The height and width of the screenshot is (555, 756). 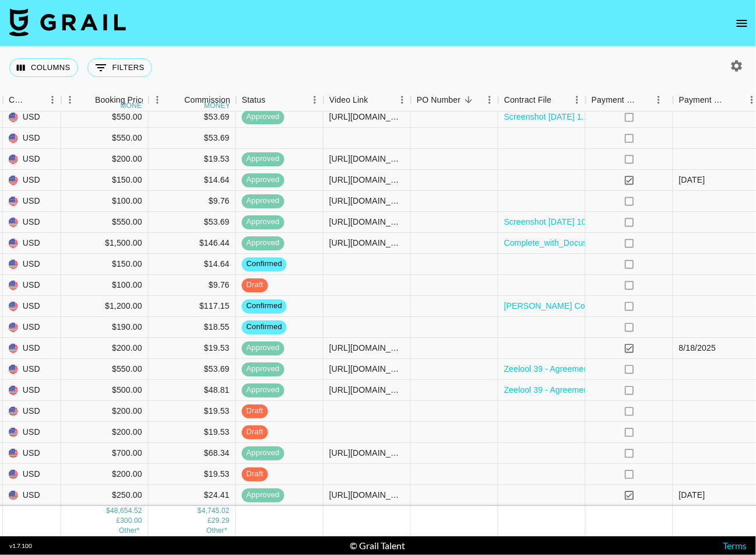 What do you see at coordinates (367, 180) in the screenshot?
I see `div: https://www.tiktok.com/@manuxsierra/video/7534477840209726775?lang=en` at bounding box center [367, 180].